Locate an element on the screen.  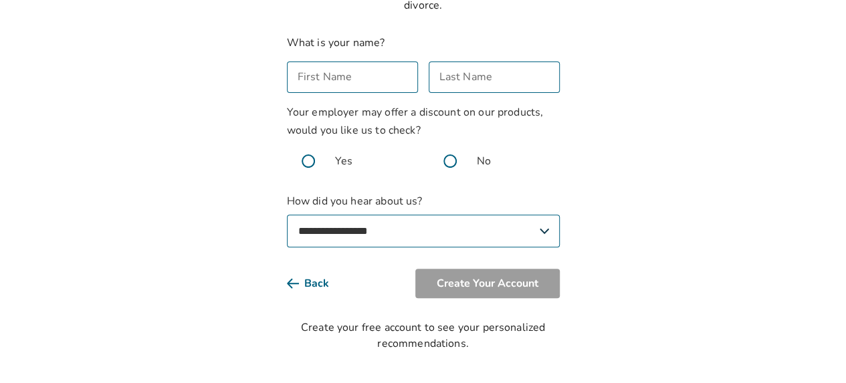
span: No is located at coordinates (483, 161).